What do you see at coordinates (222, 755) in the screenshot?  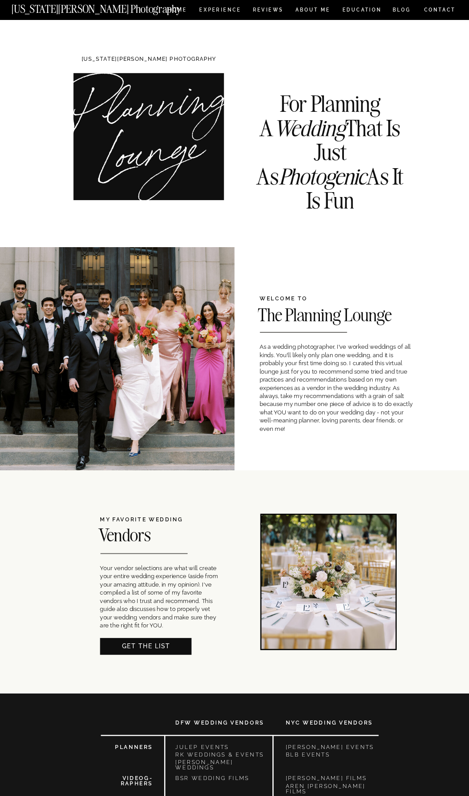 I see `a: RK WEDDINGS & EVENTS` at bounding box center [222, 755].